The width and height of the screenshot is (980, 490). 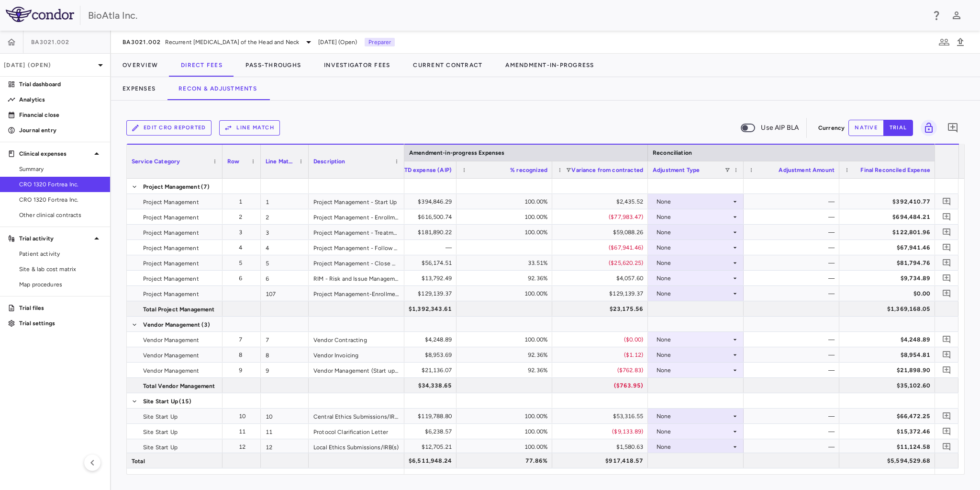 What do you see at coordinates (140, 65) in the screenshot?
I see `button: Overview` at bounding box center [140, 65].